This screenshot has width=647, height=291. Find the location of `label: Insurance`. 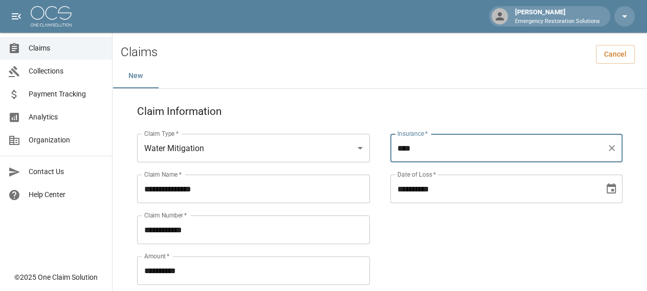

label: Insurance is located at coordinates (412, 133).